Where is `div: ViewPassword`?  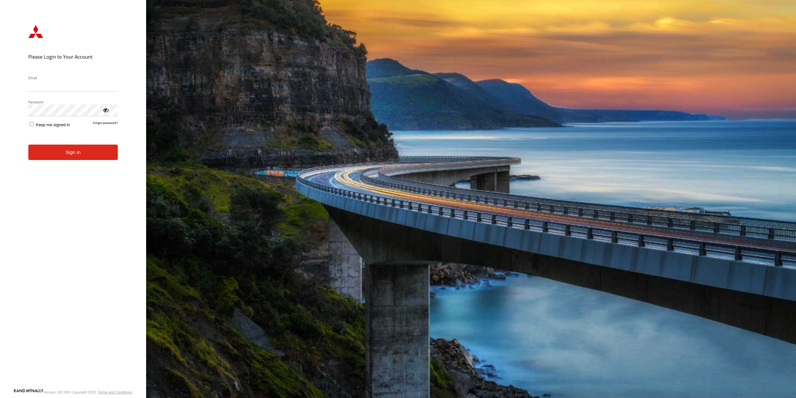
div: ViewPassword is located at coordinates (106, 110).